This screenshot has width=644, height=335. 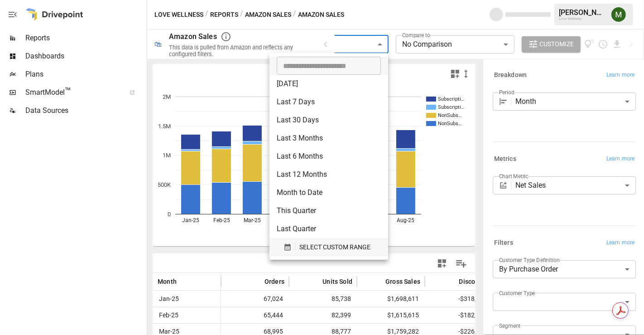 What do you see at coordinates (329, 193) in the screenshot?
I see `li: Month to Date` at bounding box center [329, 193].